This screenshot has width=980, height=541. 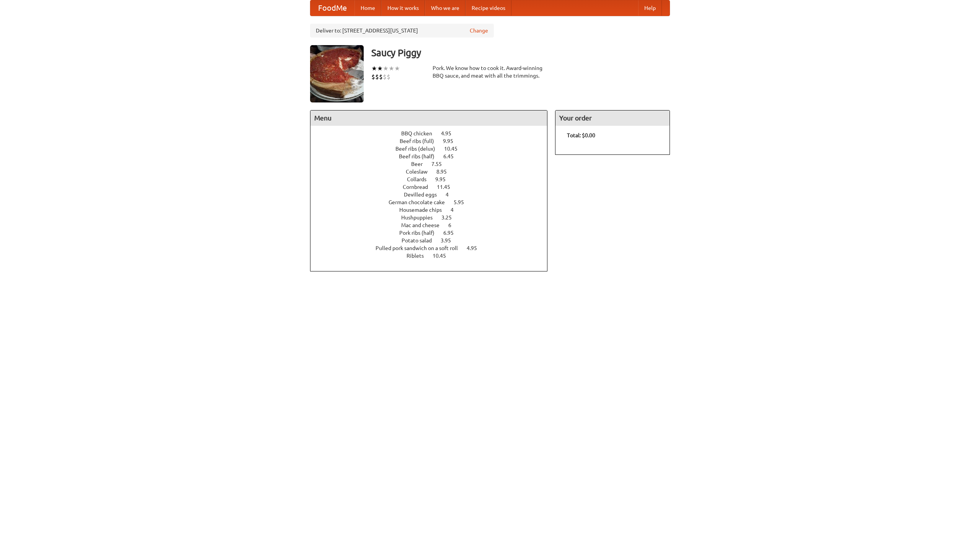 I want to click on span: Mac and cheese, so click(x=424, y=225).